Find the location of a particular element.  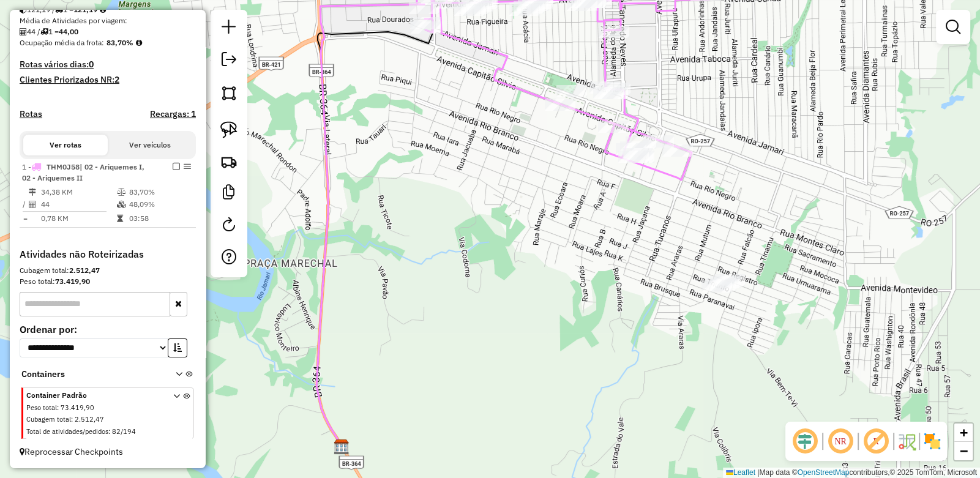

button: Ordem crescente is located at coordinates (178, 348).